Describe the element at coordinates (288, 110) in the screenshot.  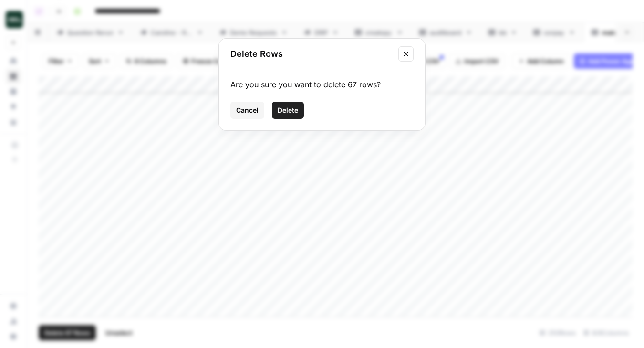
I see `span: Delete` at that location.